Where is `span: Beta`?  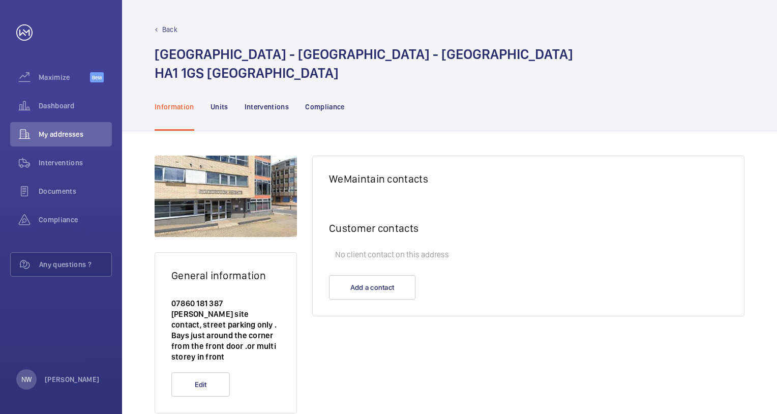 span: Beta is located at coordinates (97, 77).